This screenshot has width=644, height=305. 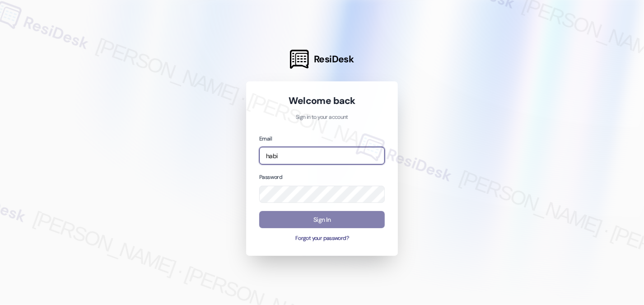 I want to click on label: Password, so click(x=271, y=177).